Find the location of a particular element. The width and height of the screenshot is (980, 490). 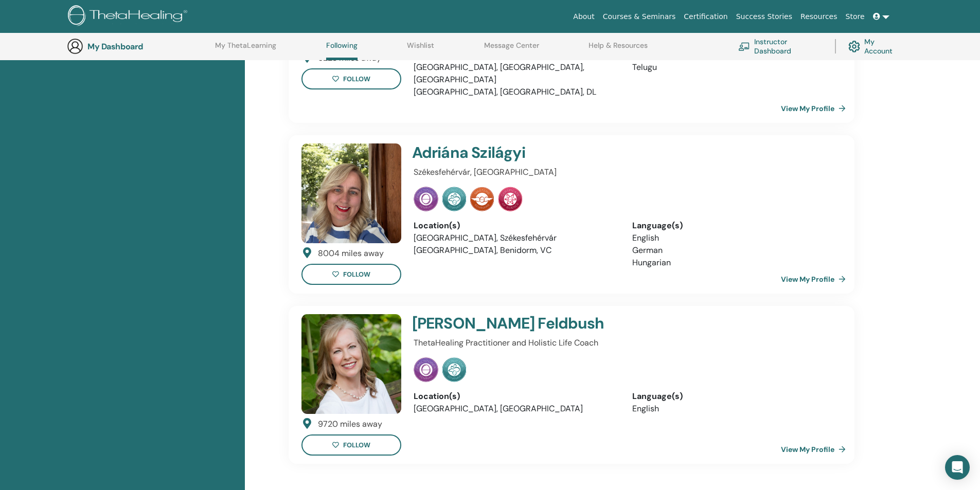

li: Telugu is located at coordinates (733, 67).